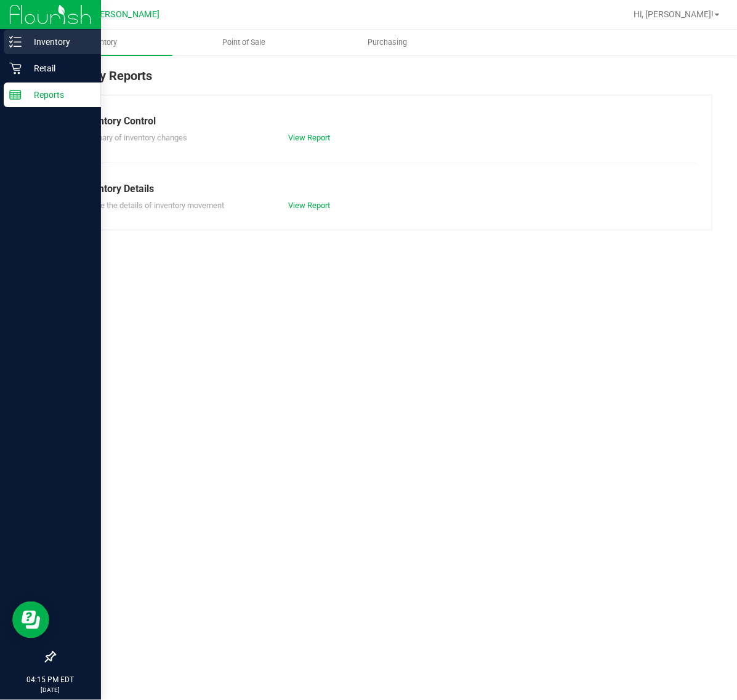 Image resolution: width=737 pixels, height=700 pixels. What do you see at coordinates (151, 205) in the screenshot?
I see `span: Explore the details of inventory movement` at bounding box center [151, 205].